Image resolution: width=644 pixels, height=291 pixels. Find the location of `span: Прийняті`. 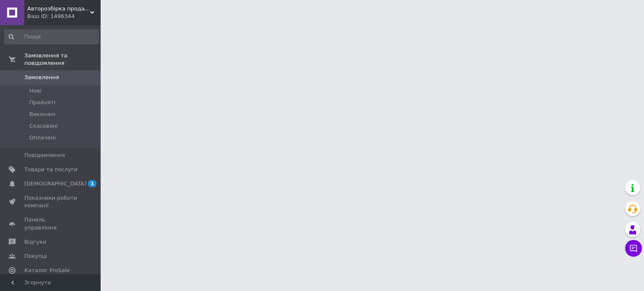

span: Прийняті is located at coordinates (43, 102).